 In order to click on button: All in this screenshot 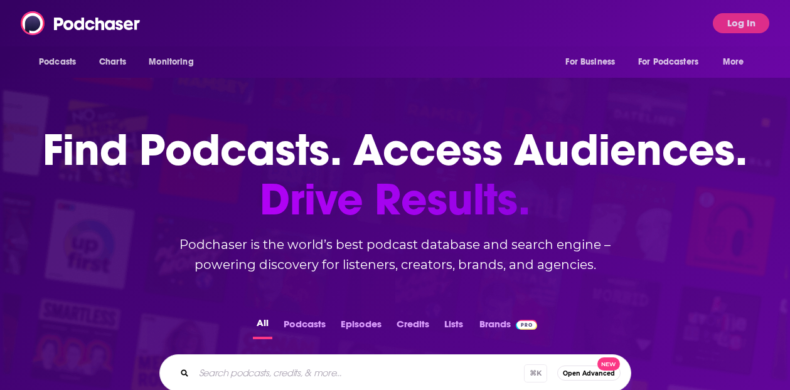, I will do `click(262, 327)`.